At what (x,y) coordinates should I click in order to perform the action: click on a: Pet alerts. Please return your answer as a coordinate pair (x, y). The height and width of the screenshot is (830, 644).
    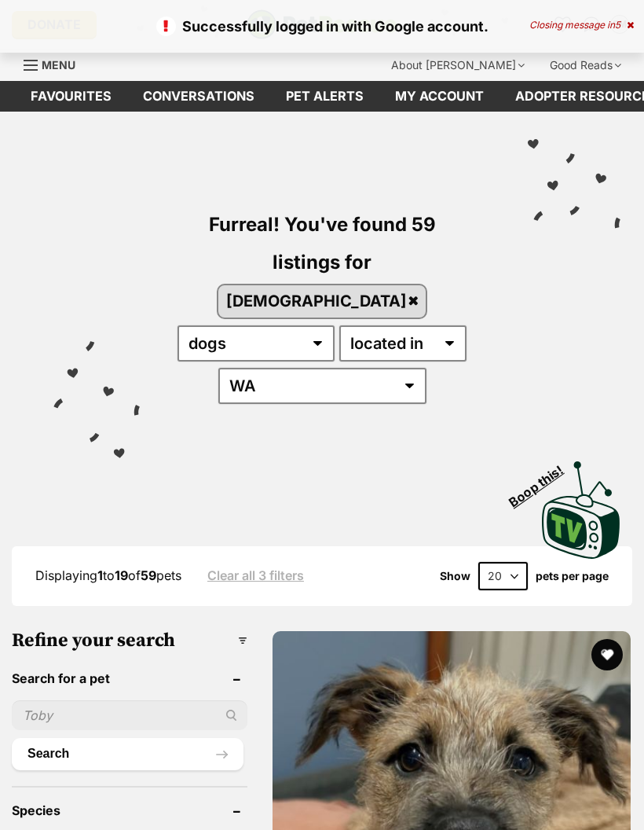
    Looking at the image, I should click on (325, 96).